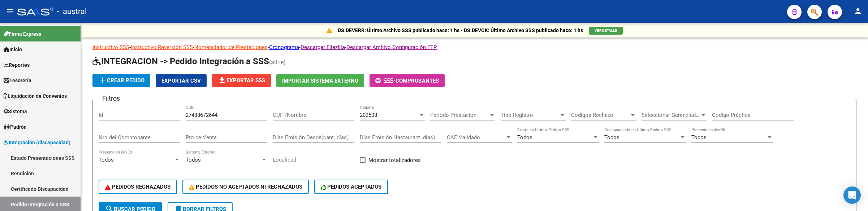  Describe the element at coordinates (601, 115) in the screenshot. I see `span: Codigos Rechazo` at that location.